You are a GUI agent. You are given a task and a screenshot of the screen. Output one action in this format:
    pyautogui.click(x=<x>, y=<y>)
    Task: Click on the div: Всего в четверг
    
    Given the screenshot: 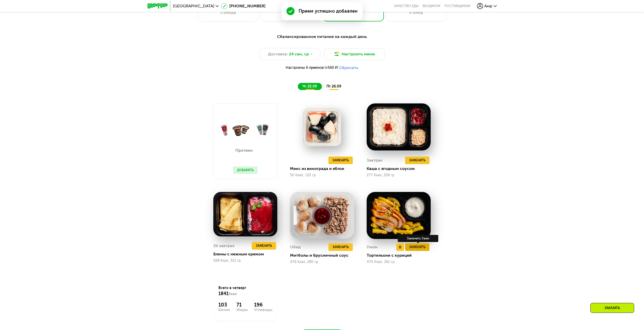 What is the action you would take?
    pyautogui.click(x=245, y=291)
    